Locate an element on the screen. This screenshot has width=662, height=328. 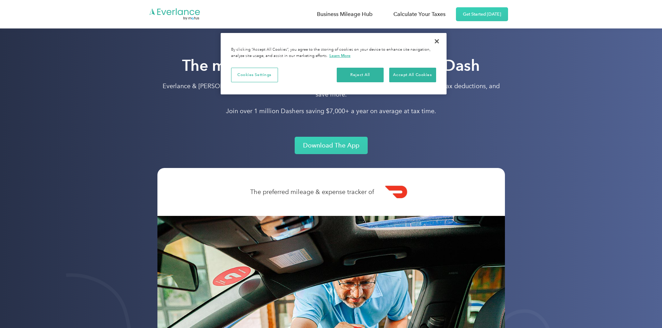
div: The preferred mileage & expense tracker of is located at coordinates (315, 192).